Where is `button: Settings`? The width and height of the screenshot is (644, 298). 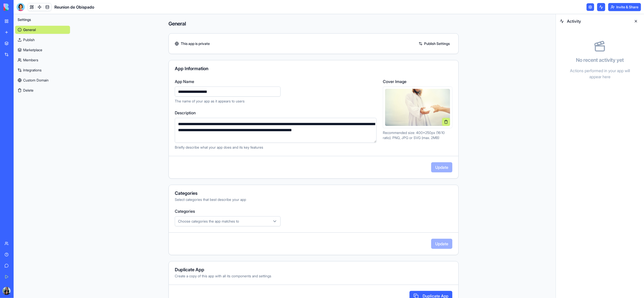 button: Settings is located at coordinates (42, 20).